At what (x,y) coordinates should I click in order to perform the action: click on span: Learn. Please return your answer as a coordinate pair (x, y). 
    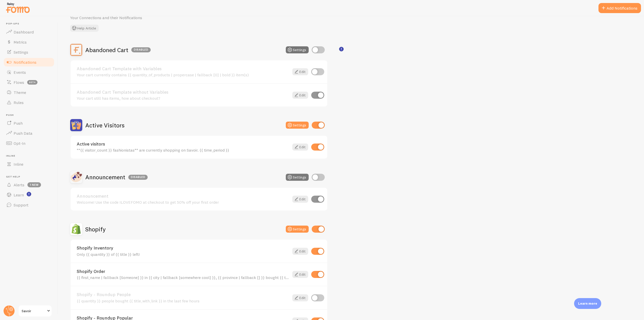
    Looking at the image, I should click on (18, 195).